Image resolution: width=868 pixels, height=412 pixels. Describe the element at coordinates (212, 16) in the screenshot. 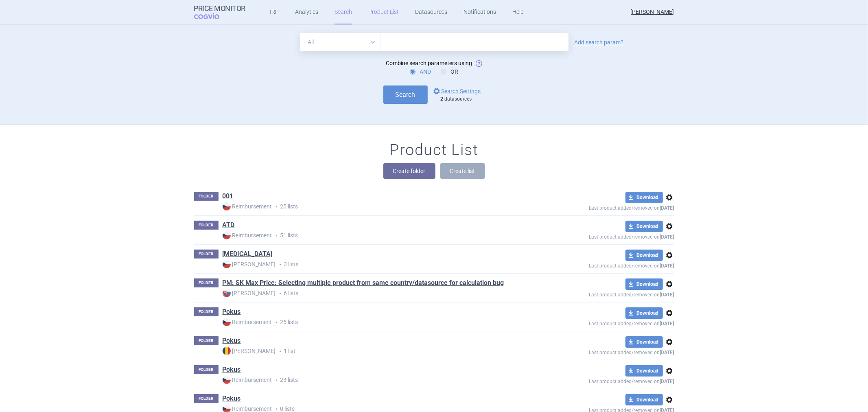

I see `span: COGVIO` at that location.